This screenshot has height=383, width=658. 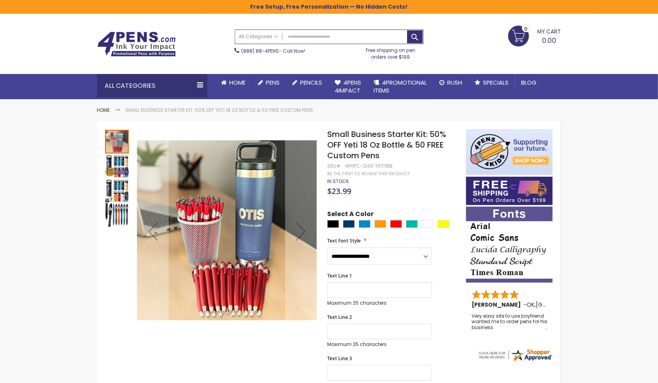 What do you see at coordinates (516, 355) in the screenshot?
I see `img: 4pens.com widget logo` at bounding box center [516, 355].